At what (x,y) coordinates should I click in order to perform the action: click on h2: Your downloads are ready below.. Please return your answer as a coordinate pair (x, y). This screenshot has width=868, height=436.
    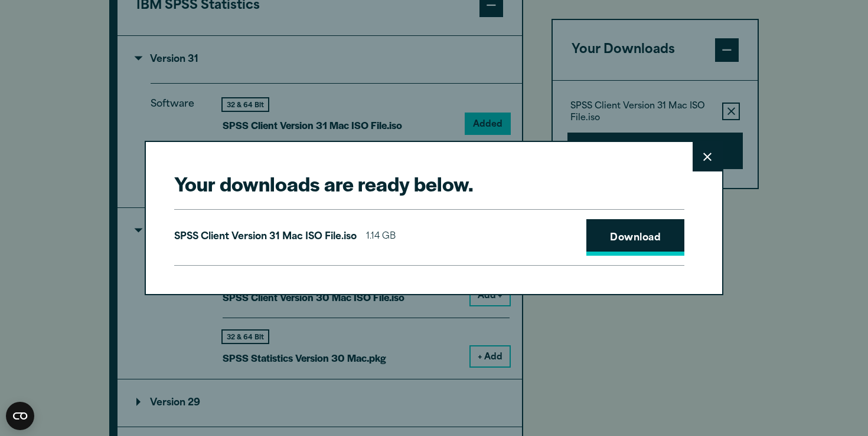
    Looking at the image, I should click on (430, 184).